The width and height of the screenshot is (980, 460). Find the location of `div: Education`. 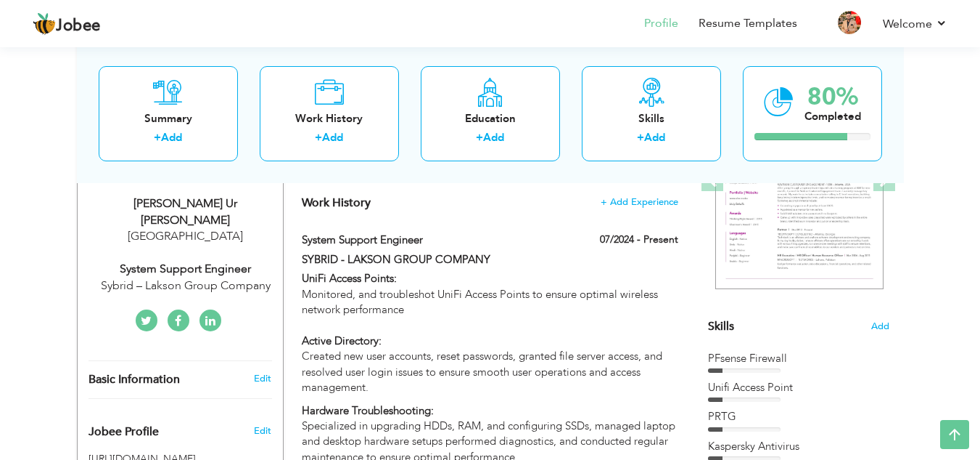

div: Education is located at coordinates (491, 117).